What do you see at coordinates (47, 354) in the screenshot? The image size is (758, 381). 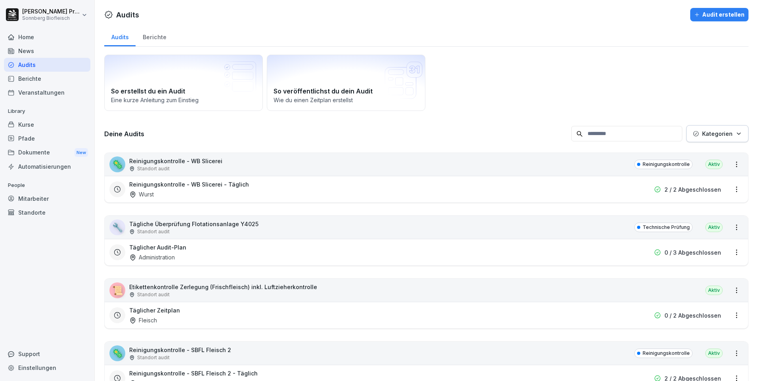 I see `div: Support` at bounding box center [47, 354].